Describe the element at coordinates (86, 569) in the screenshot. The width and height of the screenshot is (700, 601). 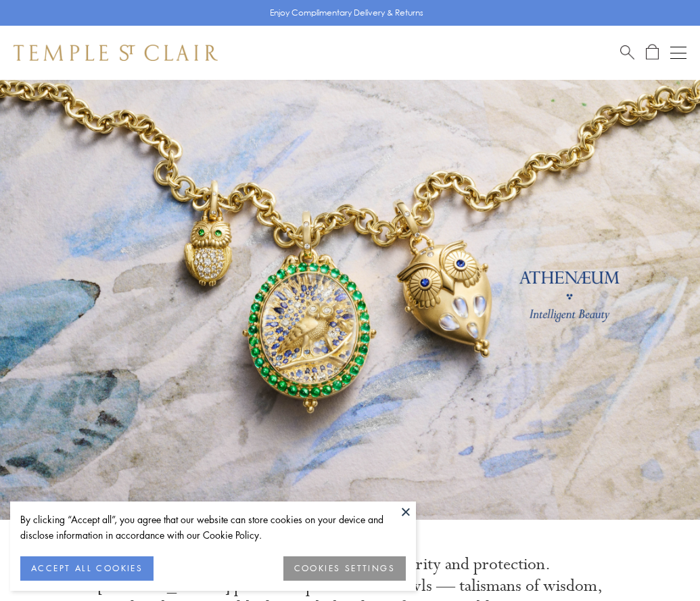
I see `button: ACCEPT ALL COOKIES` at that location.